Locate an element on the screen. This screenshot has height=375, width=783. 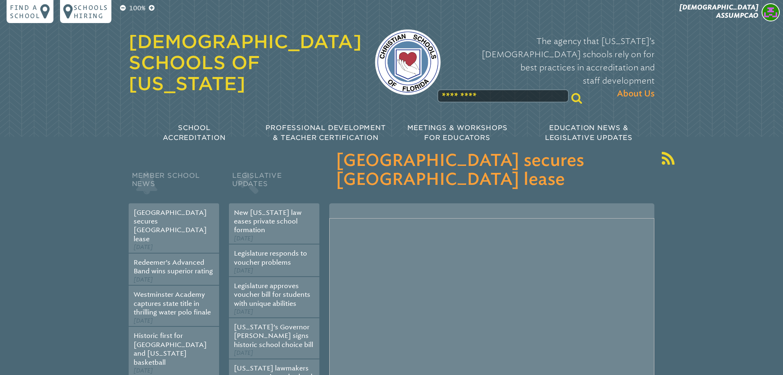
span: Professional Development & Teacher Certification is located at coordinates (326, 132).